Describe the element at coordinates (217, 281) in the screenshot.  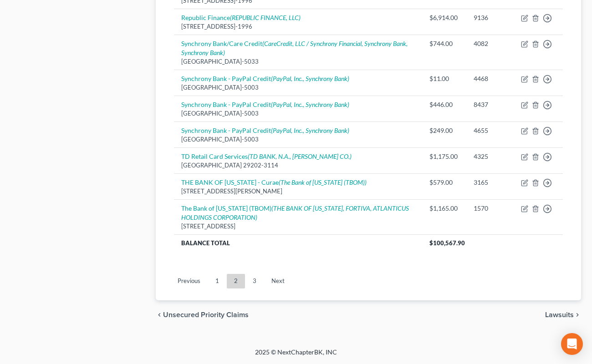
I see `a: 1` at that location.